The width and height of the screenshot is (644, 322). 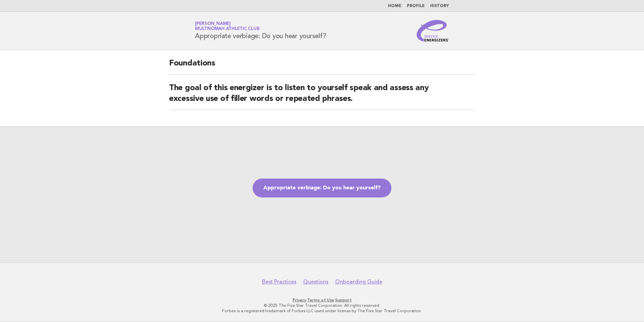 What do you see at coordinates (322, 66) in the screenshot?
I see `h2: Foundations` at bounding box center [322, 66].